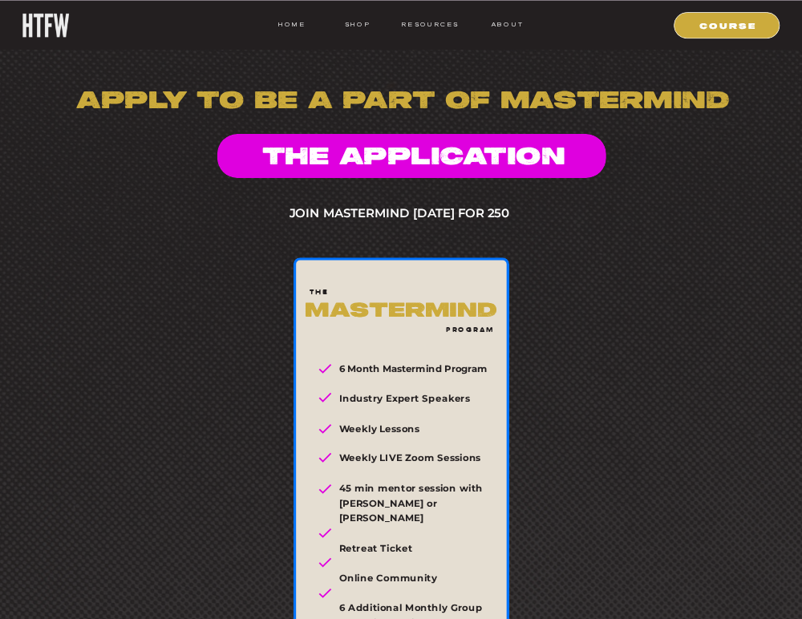 The height and width of the screenshot is (619, 802). Describe the element at coordinates (413, 368) in the screenshot. I see `span: 6 Month Mastermind Program` at that location.